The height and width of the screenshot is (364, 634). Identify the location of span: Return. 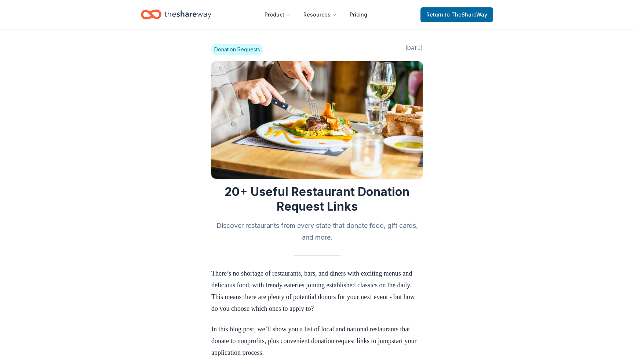
(457, 14).